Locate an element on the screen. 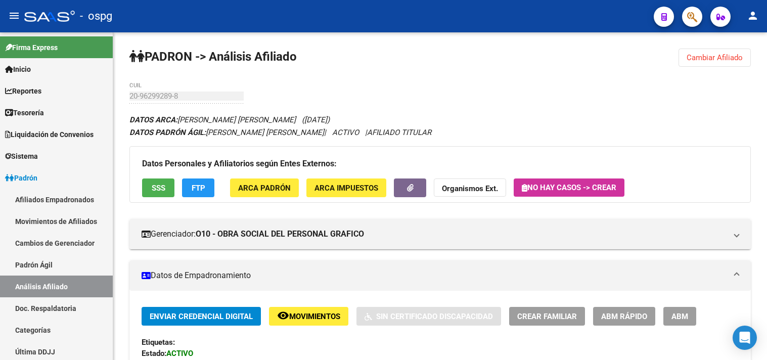 The width and height of the screenshot is (767, 360). strong: Estado: is located at coordinates (154, 353).